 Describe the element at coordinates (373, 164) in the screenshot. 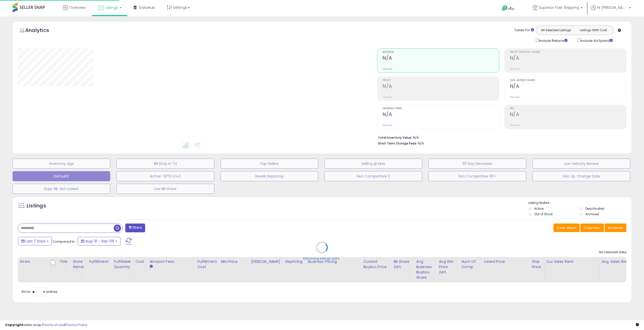

I see `button: Selling @ Max` at that location.